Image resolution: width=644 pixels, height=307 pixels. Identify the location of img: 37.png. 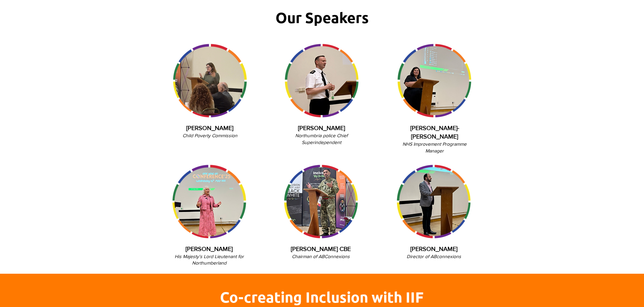
(434, 80).